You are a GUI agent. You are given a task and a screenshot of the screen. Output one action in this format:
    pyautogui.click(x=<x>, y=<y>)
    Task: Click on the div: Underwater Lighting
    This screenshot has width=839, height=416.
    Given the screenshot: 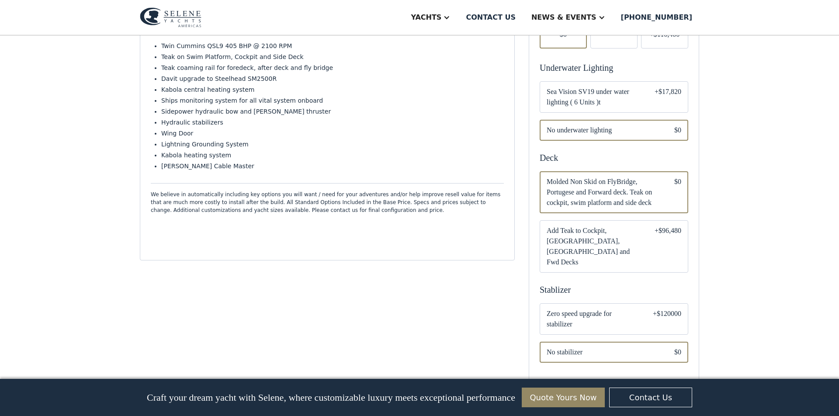 What is the action you would take?
    pyautogui.click(x=614, y=68)
    